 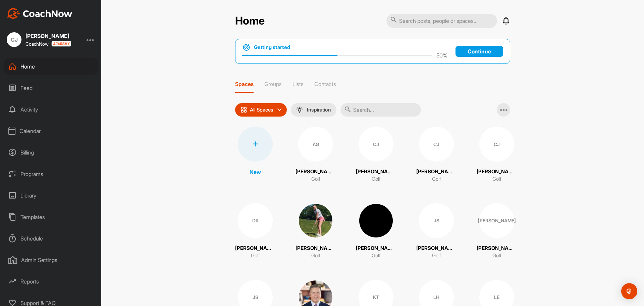 What do you see at coordinates (51, 217) in the screenshot?
I see `div: Templates` at bounding box center [51, 217].